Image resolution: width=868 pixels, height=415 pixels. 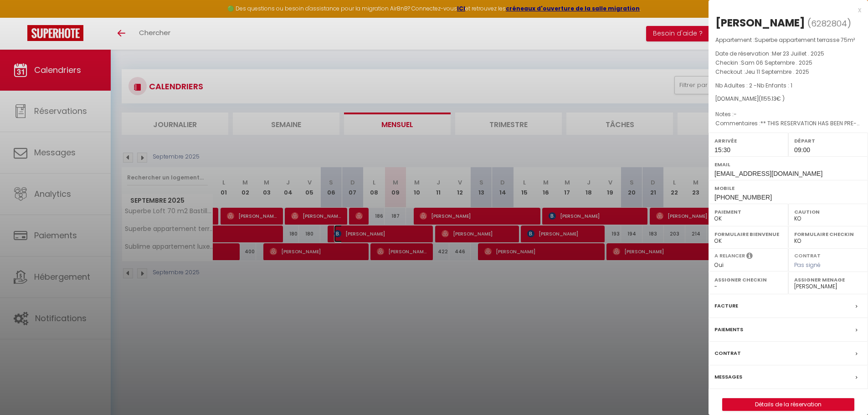 I want to click on label: Caution, so click(x=828, y=212).